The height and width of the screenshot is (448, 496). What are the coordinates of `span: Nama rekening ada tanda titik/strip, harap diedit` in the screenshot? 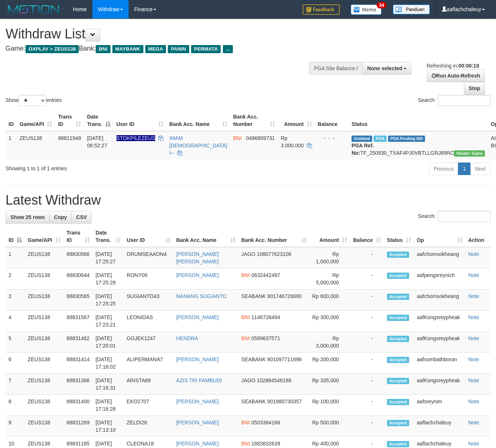 It's located at (136, 138).